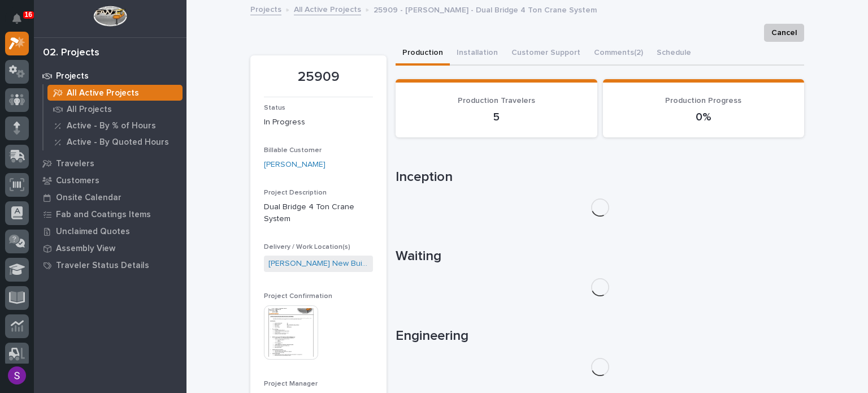 This screenshot has width=868, height=393. Describe the element at coordinates (704, 117) in the screenshot. I see `p: 0%` at that location.